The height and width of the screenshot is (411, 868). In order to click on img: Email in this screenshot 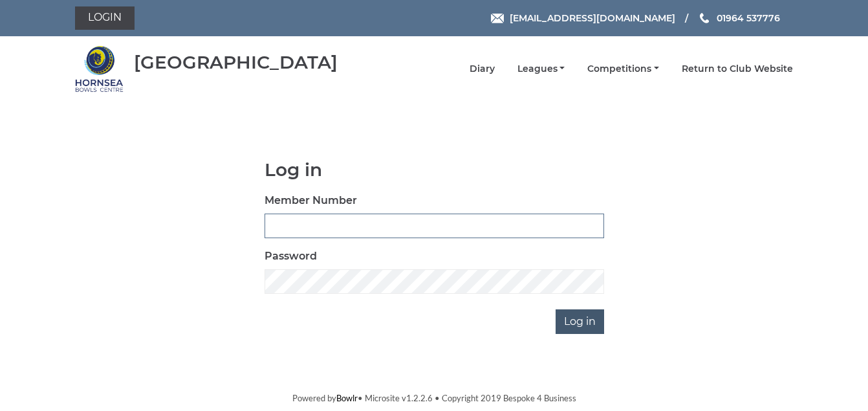, I will do `click(497, 18)`.